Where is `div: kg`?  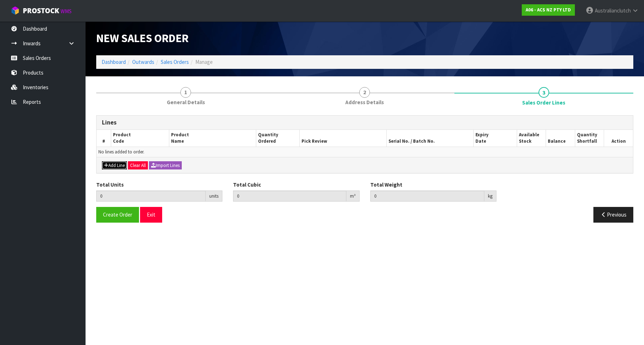
div: kg is located at coordinates (491, 196).